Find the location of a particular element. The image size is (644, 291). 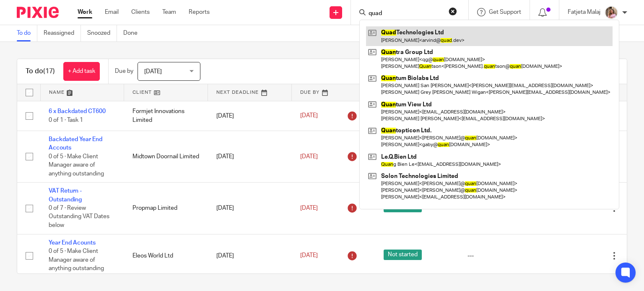

a: Work is located at coordinates (85, 12).